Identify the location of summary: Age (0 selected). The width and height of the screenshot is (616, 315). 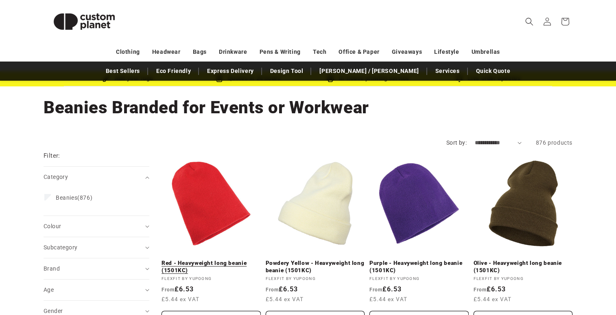
(96, 289).